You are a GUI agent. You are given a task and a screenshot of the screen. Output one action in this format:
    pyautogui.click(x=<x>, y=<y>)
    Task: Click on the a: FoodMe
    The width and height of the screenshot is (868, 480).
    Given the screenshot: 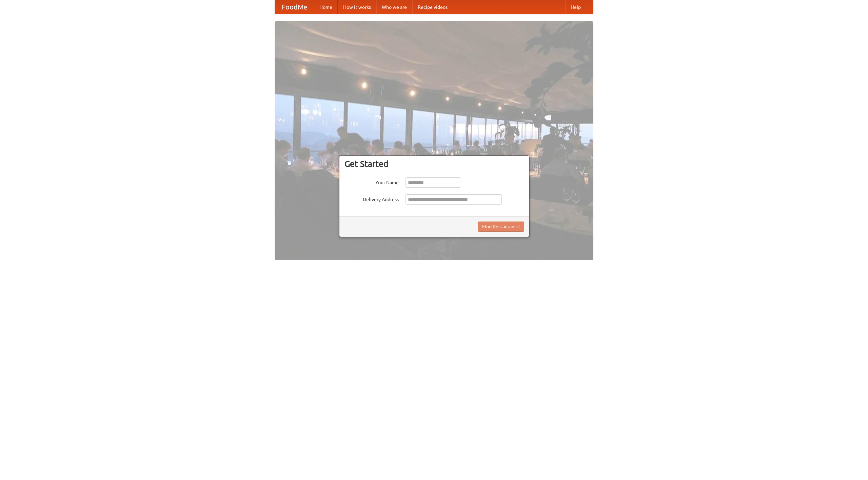 What is the action you would take?
    pyautogui.click(x=294, y=7)
    